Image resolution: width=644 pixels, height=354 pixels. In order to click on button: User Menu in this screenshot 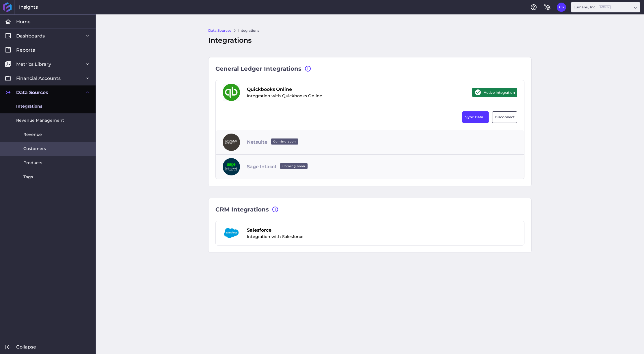, I will do `click(561, 7)`.